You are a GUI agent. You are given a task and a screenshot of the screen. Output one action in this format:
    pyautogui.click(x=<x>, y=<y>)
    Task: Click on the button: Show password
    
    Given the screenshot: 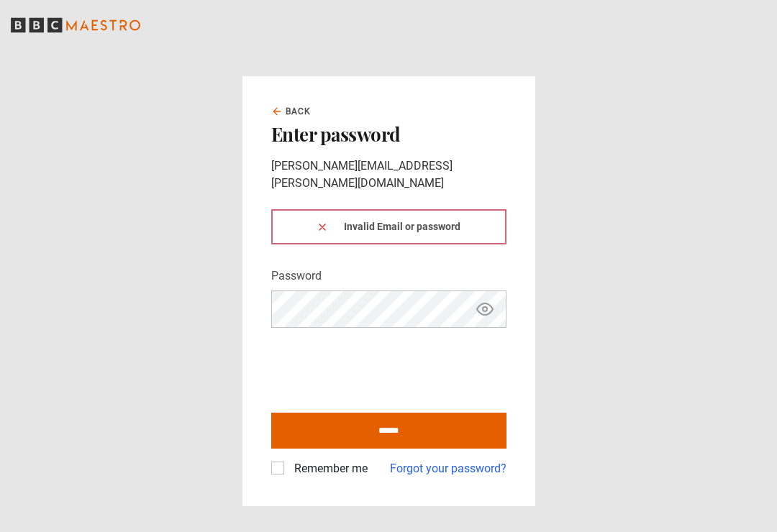 What is the action you would take?
    pyautogui.click(x=486, y=309)
    